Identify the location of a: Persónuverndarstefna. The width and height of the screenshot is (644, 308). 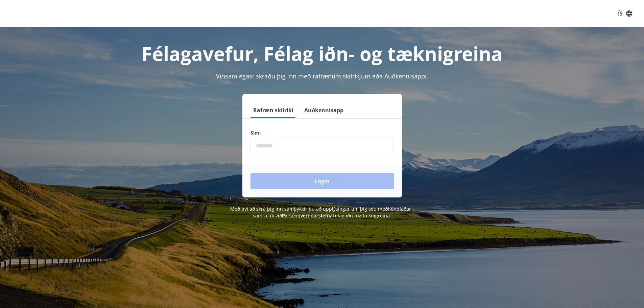
(308, 216).